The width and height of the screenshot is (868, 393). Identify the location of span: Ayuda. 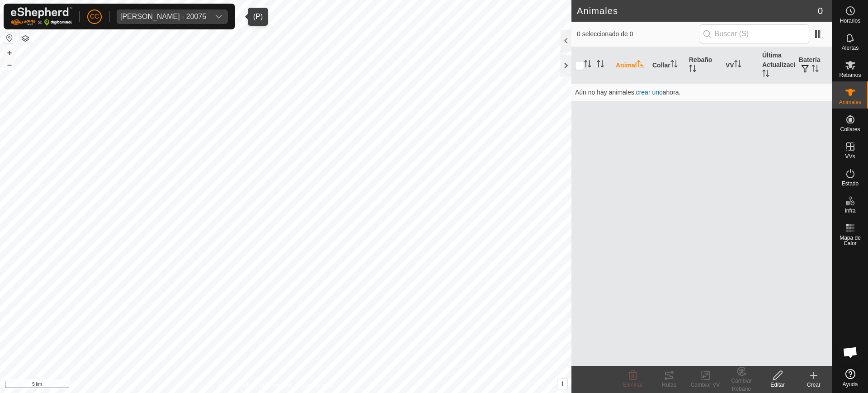
(850, 384).